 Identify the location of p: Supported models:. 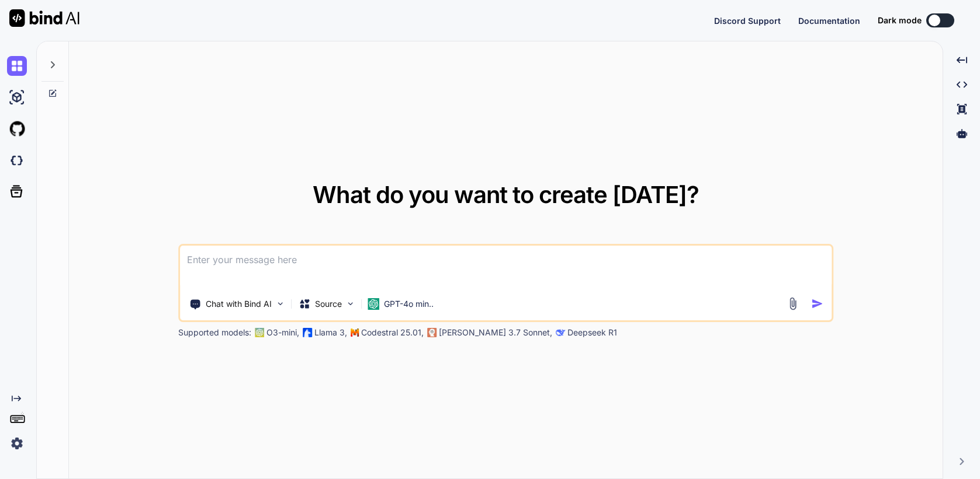
(215, 333).